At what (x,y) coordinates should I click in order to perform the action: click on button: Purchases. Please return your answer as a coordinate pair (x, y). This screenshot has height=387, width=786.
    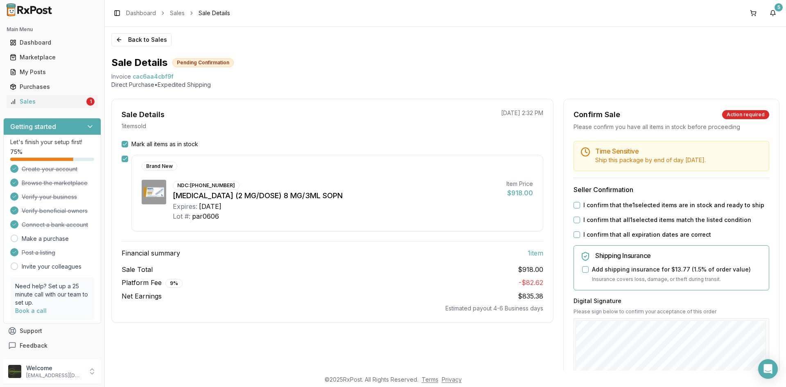
    Looking at the image, I should click on (52, 87).